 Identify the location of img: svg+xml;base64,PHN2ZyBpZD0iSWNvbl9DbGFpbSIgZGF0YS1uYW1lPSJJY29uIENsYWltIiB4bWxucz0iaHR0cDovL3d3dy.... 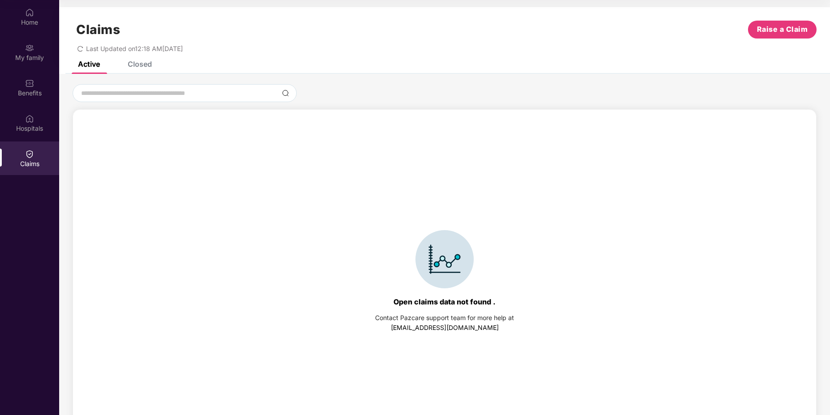
(445, 259).